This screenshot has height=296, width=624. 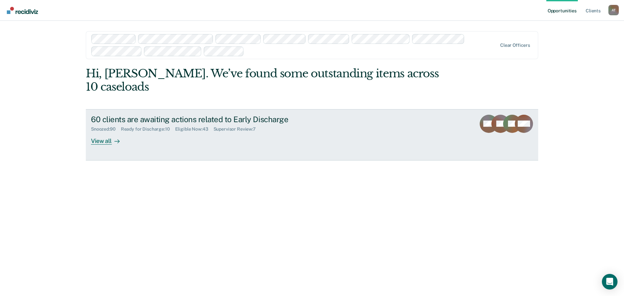 What do you see at coordinates (614, 10) in the screenshot?
I see `div: A T` at bounding box center [614, 10].